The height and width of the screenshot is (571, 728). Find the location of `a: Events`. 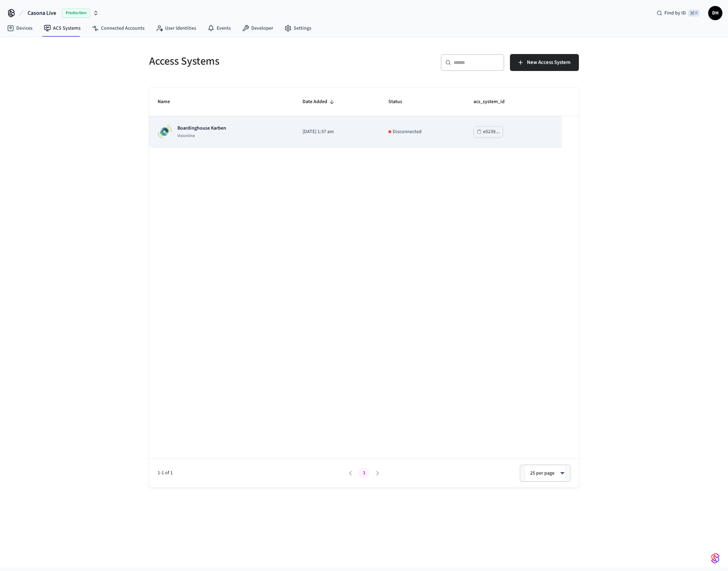

a: Events is located at coordinates (220, 28).